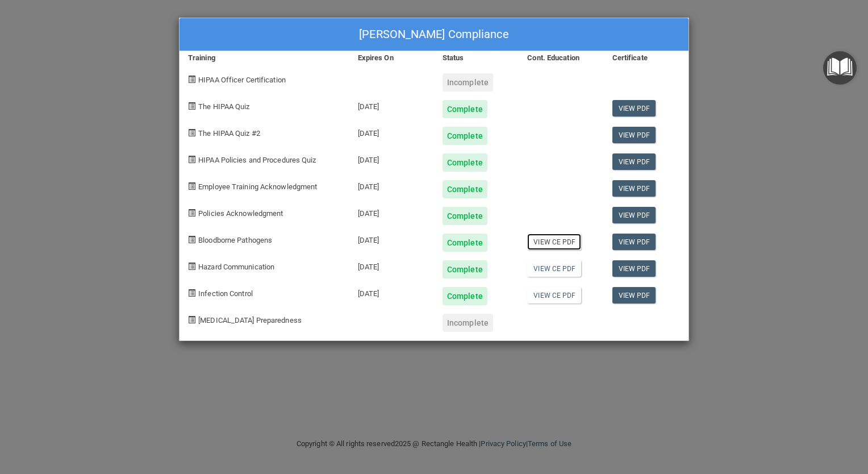  What do you see at coordinates (229, 133) in the screenshot?
I see `span: The HIPAA Quiz #2` at bounding box center [229, 133].